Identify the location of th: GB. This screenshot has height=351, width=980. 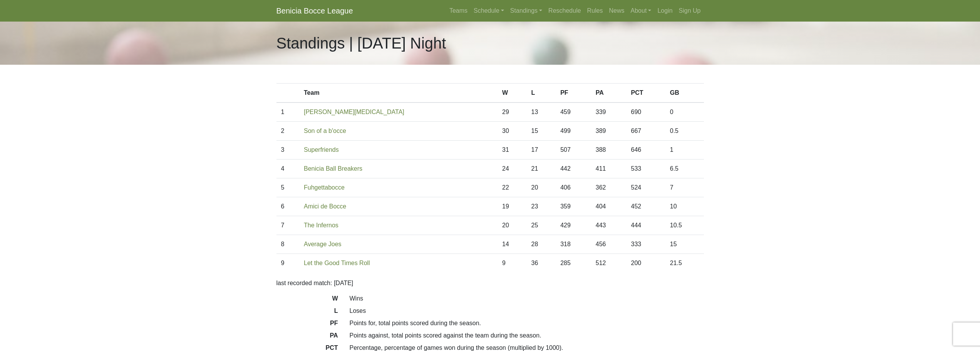
(685, 93).